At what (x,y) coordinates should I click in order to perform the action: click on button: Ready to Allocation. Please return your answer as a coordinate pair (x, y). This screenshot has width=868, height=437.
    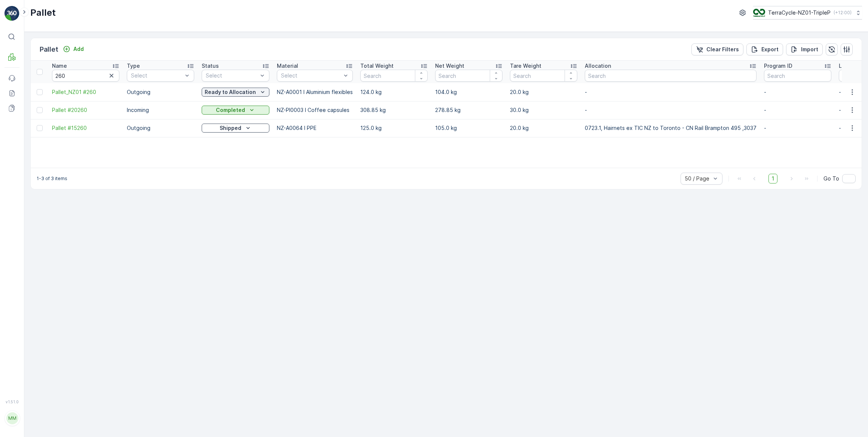
    Looking at the image, I should click on (235, 92).